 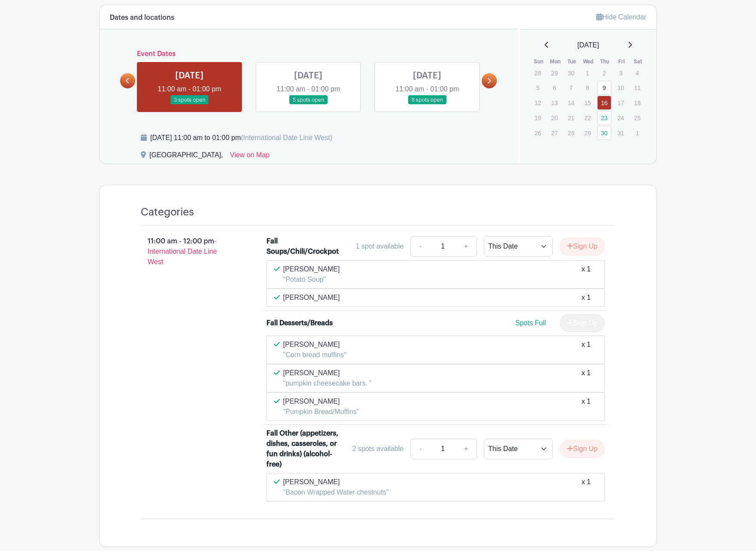 I want to click on div: 2 spots available, so click(x=378, y=449).